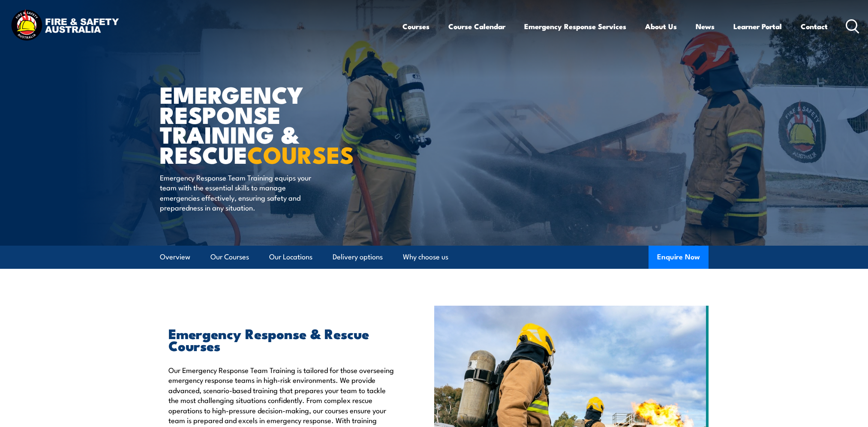  Describe the element at coordinates (679, 258) in the screenshot. I see `button: Enquire Now` at that location.